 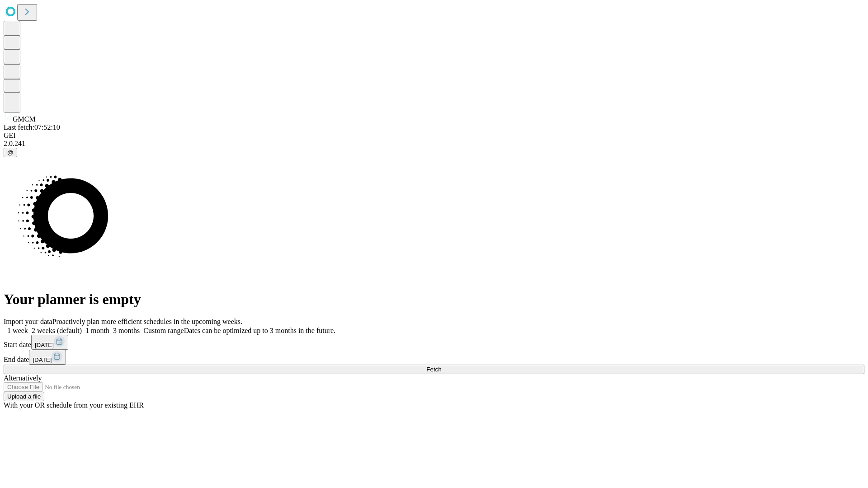 I want to click on span: With your OR schedule from your existing EHR, so click(x=74, y=405).